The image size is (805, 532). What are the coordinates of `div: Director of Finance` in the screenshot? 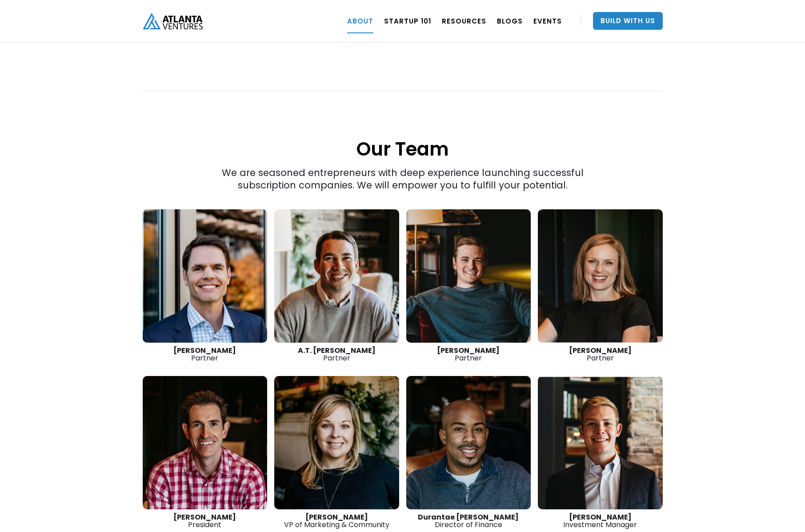 It's located at (468, 521).